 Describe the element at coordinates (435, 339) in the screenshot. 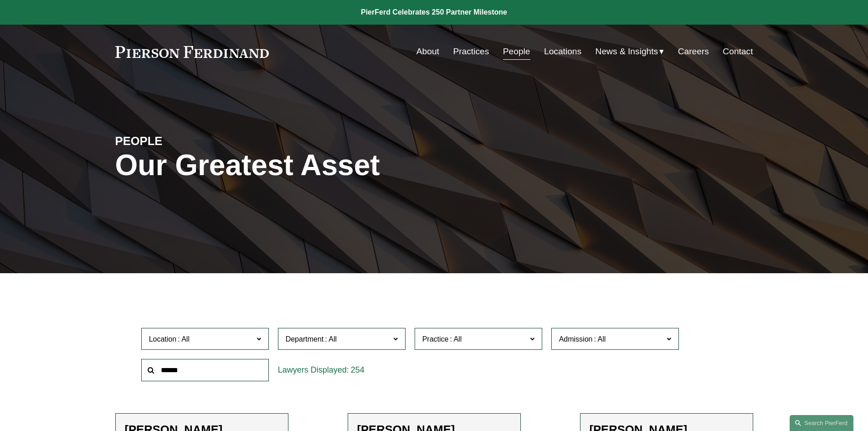

I see `span: Practice` at that location.